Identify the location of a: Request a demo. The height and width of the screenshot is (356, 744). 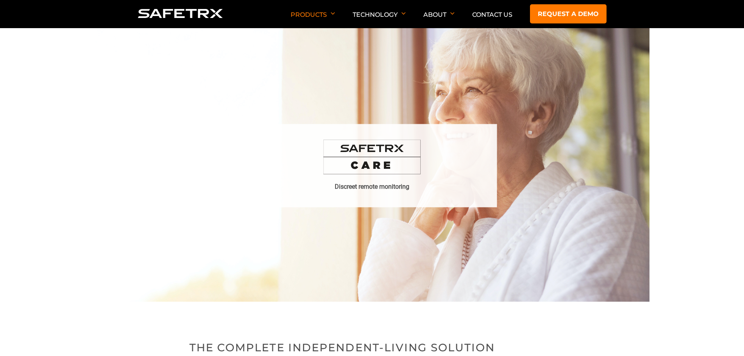
(568, 14).